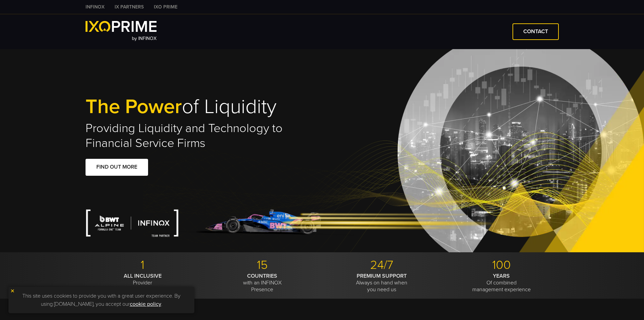 This screenshot has width=644, height=320. I want to click on a: FIND OUT MORE, so click(117, 167).